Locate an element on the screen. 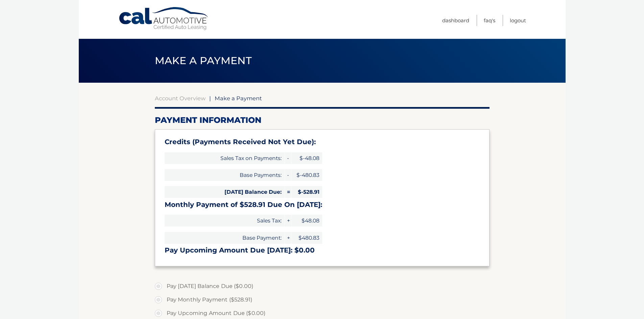  label: Pay Monthly Payment ($528.91) is located at coordinates (322, 300).